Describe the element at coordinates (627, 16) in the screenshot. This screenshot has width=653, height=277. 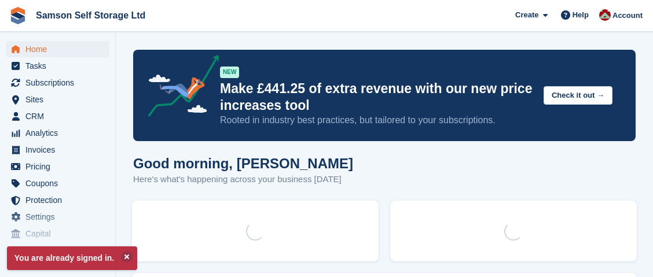
I see `span: Account` at that location.